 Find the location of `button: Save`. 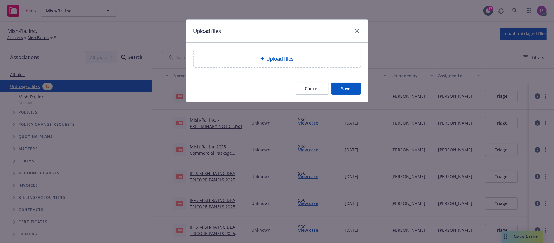

button: Save is located at coordinates (346, 89).